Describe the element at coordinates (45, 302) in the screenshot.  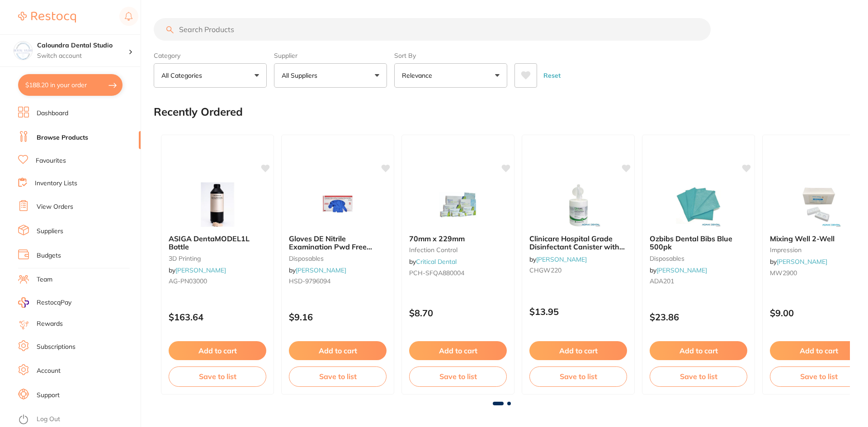
I see `a: RestocqPay` at that location.